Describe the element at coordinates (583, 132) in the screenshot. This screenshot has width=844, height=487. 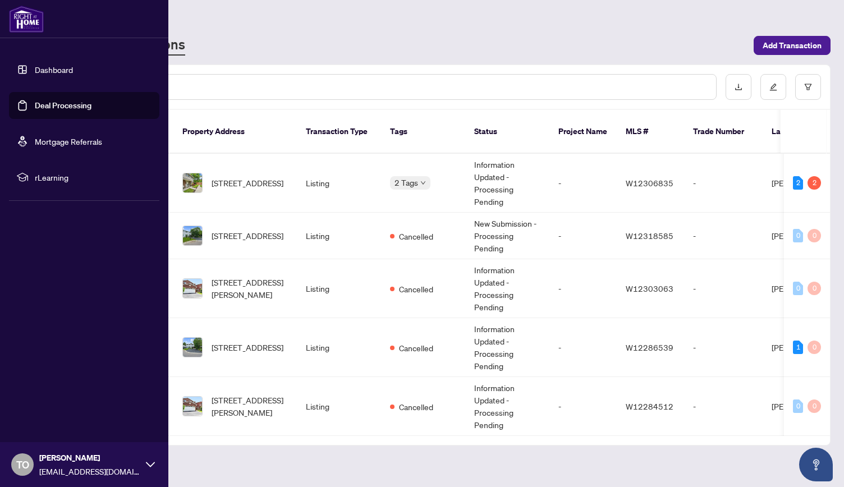
I see `th: Project Name` at that location.